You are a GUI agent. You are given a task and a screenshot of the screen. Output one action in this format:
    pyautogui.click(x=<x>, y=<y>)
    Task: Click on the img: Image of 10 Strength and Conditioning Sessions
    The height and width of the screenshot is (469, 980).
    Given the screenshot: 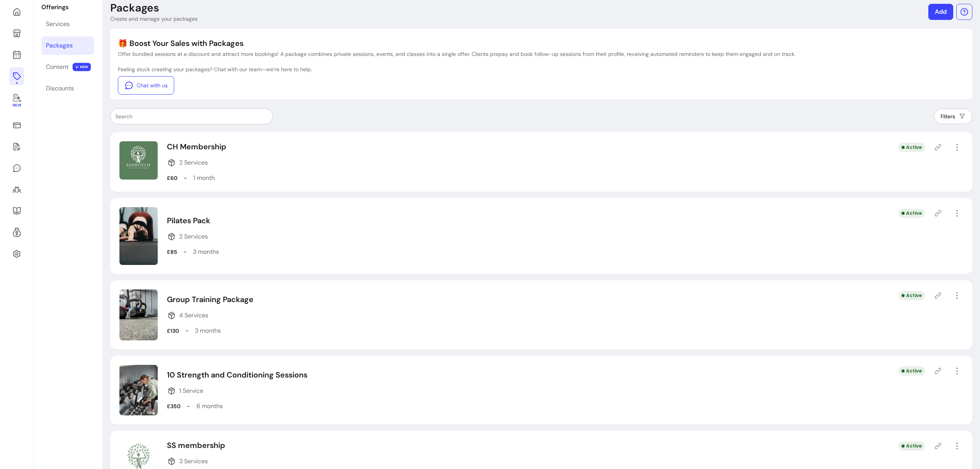 What is the action you would take?
    pyautogui.click(x=138, y=390)
    